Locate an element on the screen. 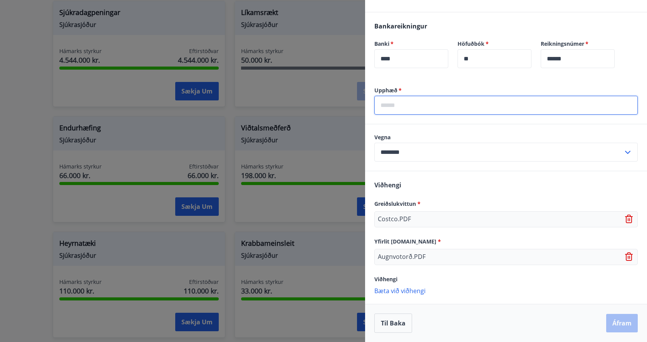 This screenshot has height=342, width=647. button: Til baka is located at coordinates (393, 324).